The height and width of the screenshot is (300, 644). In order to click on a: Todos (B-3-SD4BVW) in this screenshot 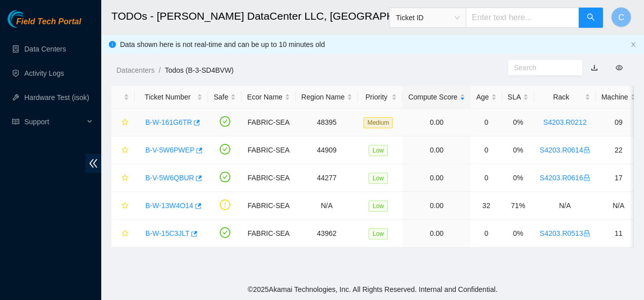, I will do `click(199, 70)`.